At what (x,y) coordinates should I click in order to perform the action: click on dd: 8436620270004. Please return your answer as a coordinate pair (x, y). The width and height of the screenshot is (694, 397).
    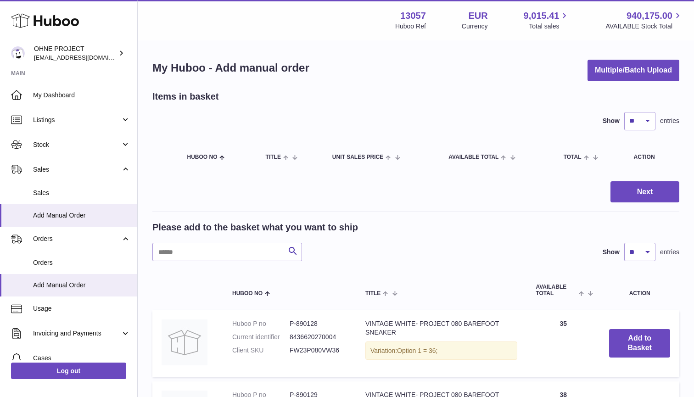
    Looking at the image, I should click on (318, 337).